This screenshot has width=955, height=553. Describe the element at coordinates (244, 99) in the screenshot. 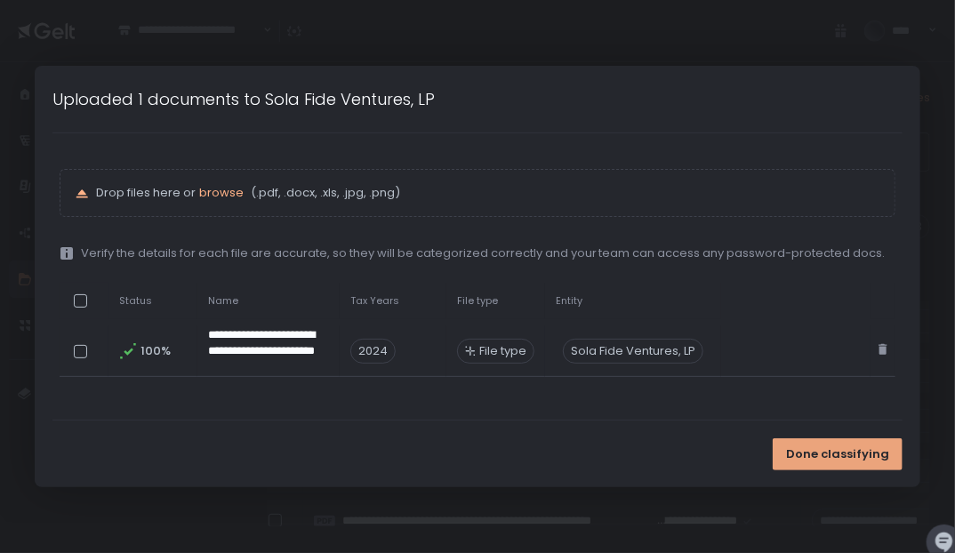

I see `h1: Uploaded 1 documents to Sola Fide Ventures, LP` at that location.